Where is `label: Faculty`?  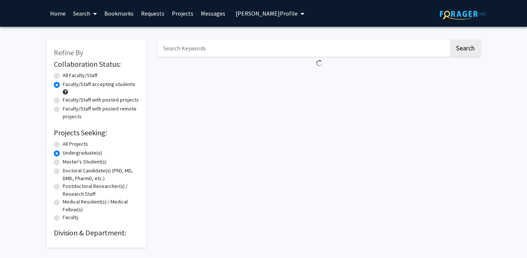
label: Faculty is located at coordinates (70, 217).